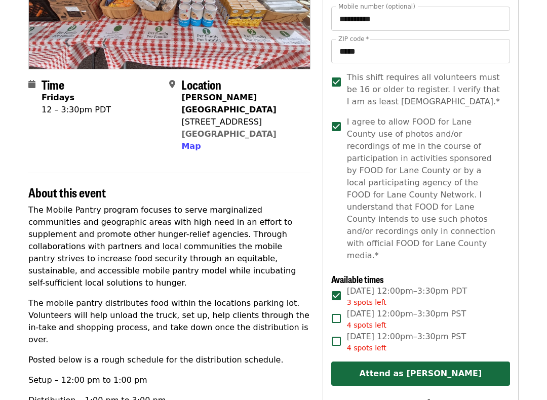 The width and height of the screenshot is (547, 400). Describe the element at coordinates (420, 51) in the screenshot. I see `input: ZIP code` at that location.